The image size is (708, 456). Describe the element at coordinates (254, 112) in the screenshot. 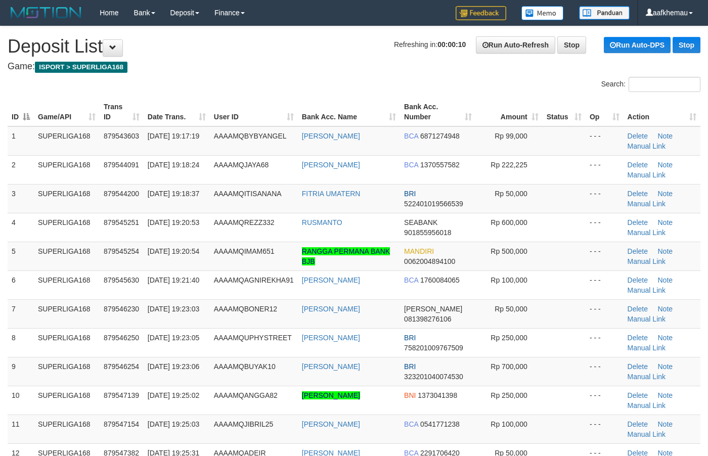

I see `th: User ID: activate to sort column ascending` at that location.